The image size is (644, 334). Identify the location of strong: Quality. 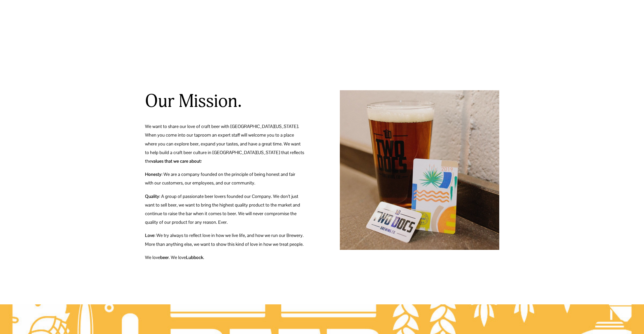
(152, 196).